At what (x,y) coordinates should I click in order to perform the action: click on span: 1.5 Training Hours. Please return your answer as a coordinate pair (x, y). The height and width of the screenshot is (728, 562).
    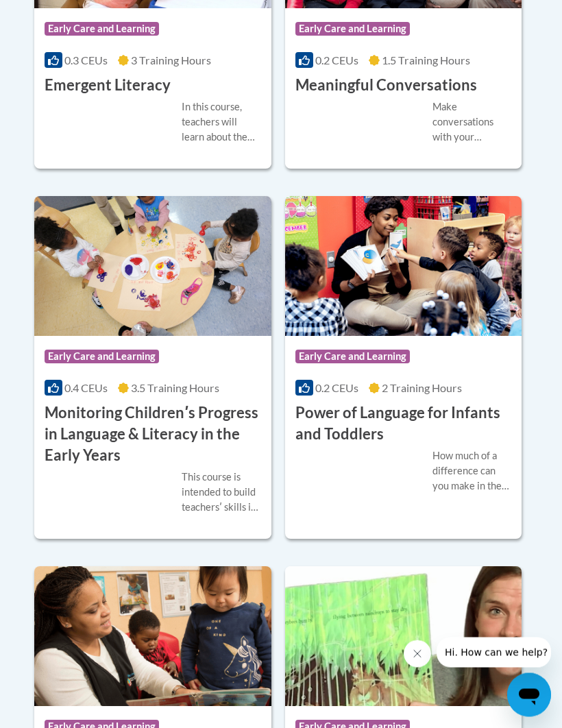
    Looking at the image, I should click on (426, 61).